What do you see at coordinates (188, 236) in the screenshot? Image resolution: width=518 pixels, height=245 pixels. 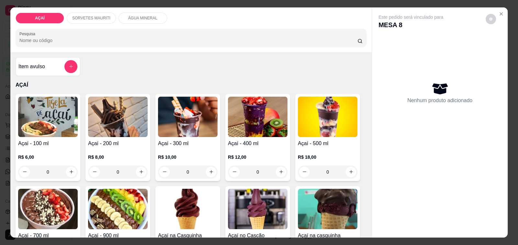 I see `h4: Açaí na Casquinha` at bounding box center [188, 236].